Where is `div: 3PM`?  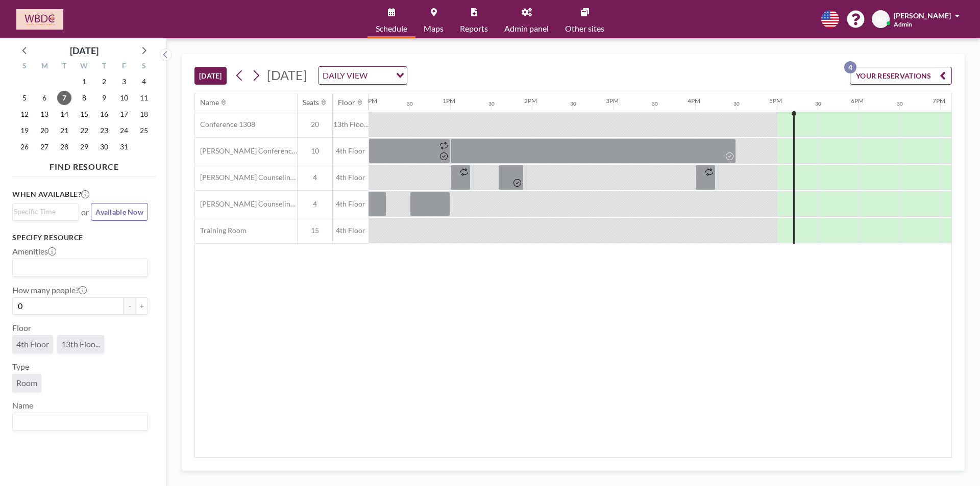 div: 3PM is located at coordinates (612, 100).